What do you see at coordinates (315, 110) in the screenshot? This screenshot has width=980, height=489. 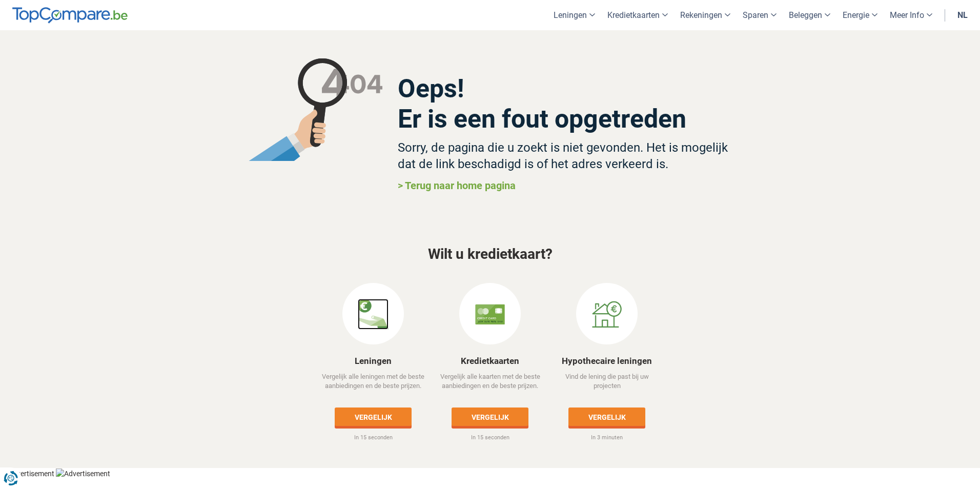 I see `img: magnifying glass not found` at bounding box center [315, 110].